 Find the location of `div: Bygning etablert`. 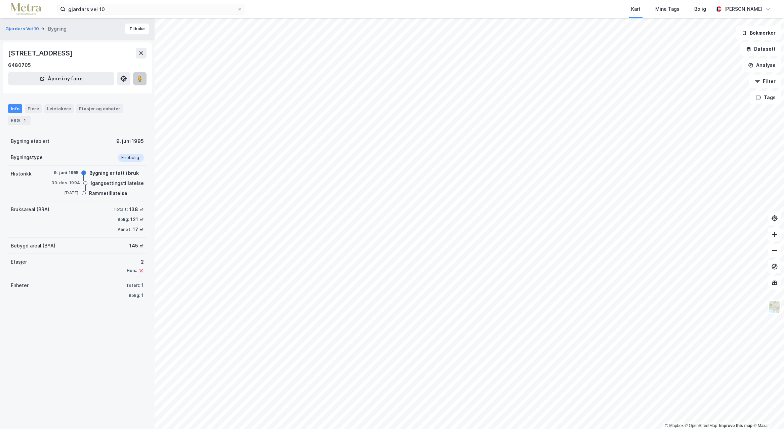

div: Bygning etablert is located at coordinates (30, 141).